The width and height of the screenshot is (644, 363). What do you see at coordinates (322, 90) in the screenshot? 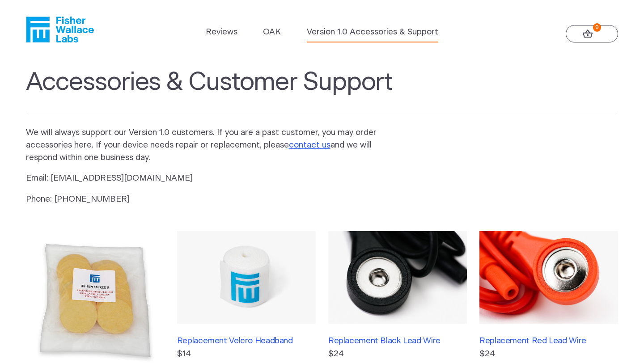
I see `h1: Accessories & Customer Support` at bounding box center [322, 90].